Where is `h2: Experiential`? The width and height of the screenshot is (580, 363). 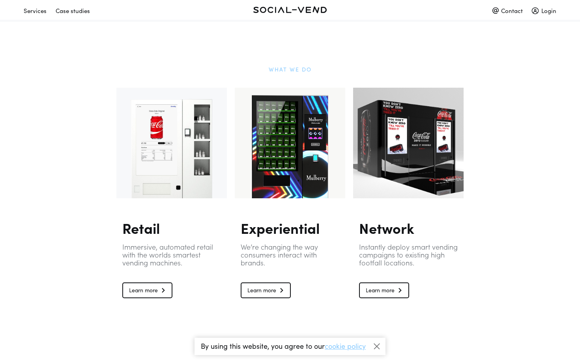
h2: Experiential is located at coordinates (290, 228).